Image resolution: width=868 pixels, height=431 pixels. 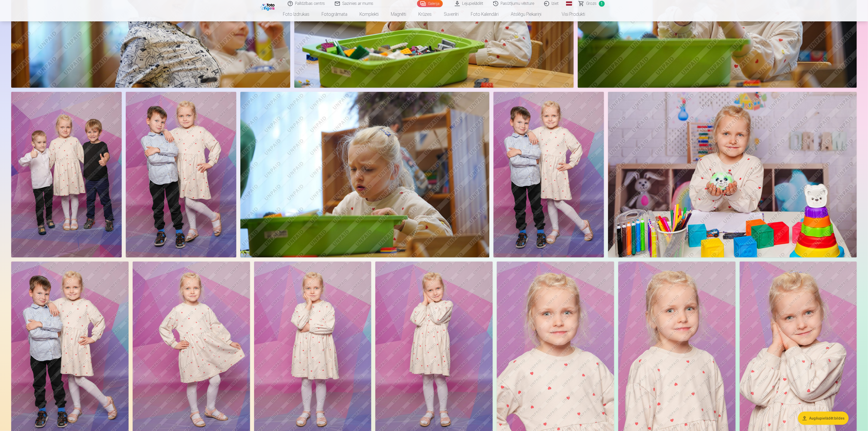 I want to click on a: Atslēgu piekariņi, so click(x=526, y=14).